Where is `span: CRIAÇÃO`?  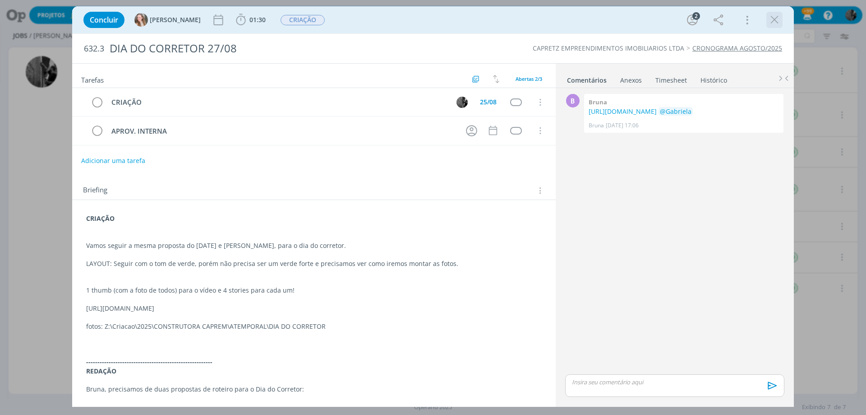
span: CRIAÇÃO is located at coordinates (303, 20).